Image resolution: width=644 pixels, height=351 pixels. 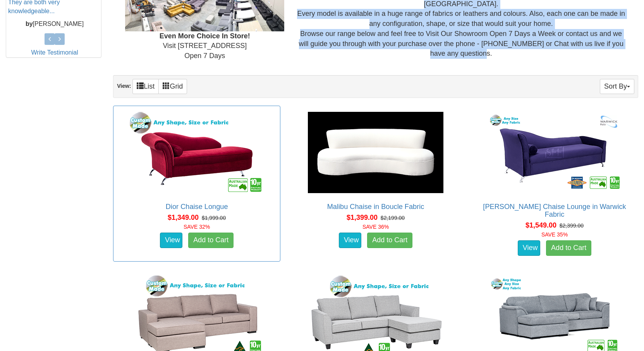 What do you see at coordinates (540, 225) in the screenshot?
I see `span: $1,549.00` at bounding box center [540, 225].